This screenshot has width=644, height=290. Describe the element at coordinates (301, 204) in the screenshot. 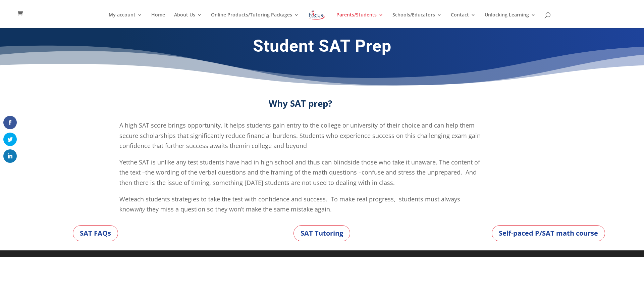

I see `p: We` at that location.